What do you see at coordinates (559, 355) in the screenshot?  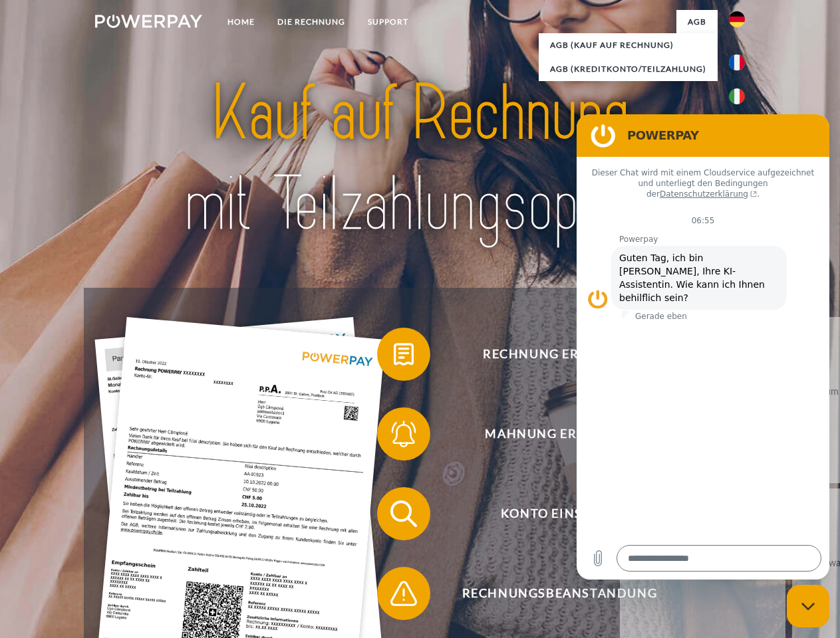 I see `span: Rechnung erhalten?` at bounding box center [559, 355].